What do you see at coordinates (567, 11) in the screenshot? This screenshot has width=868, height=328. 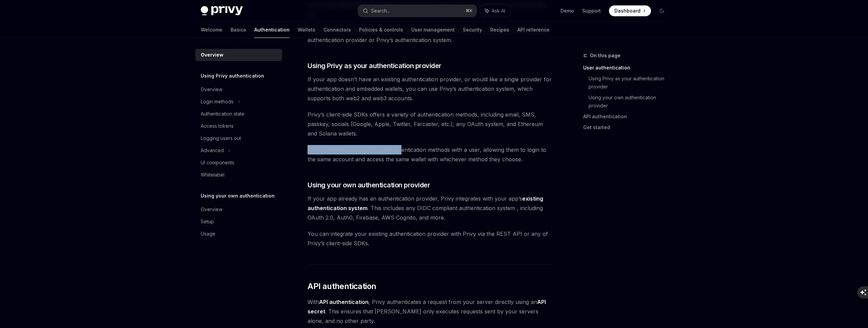 I see `a: Demo` at bounding box center [567, 11].